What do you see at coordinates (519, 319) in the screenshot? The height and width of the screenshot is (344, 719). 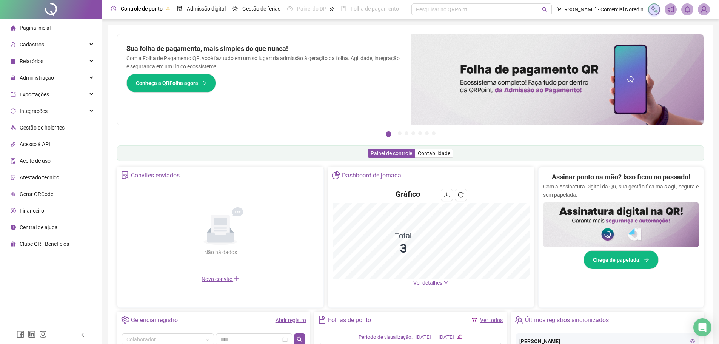 I see `span: team` at bounding box center [519, 319].